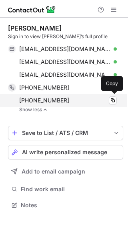 The image size is (128, 241). What do you see at coordinates (71, 110) in the screenshot?
I see `a: Show less` at bounding box center [71, 110].